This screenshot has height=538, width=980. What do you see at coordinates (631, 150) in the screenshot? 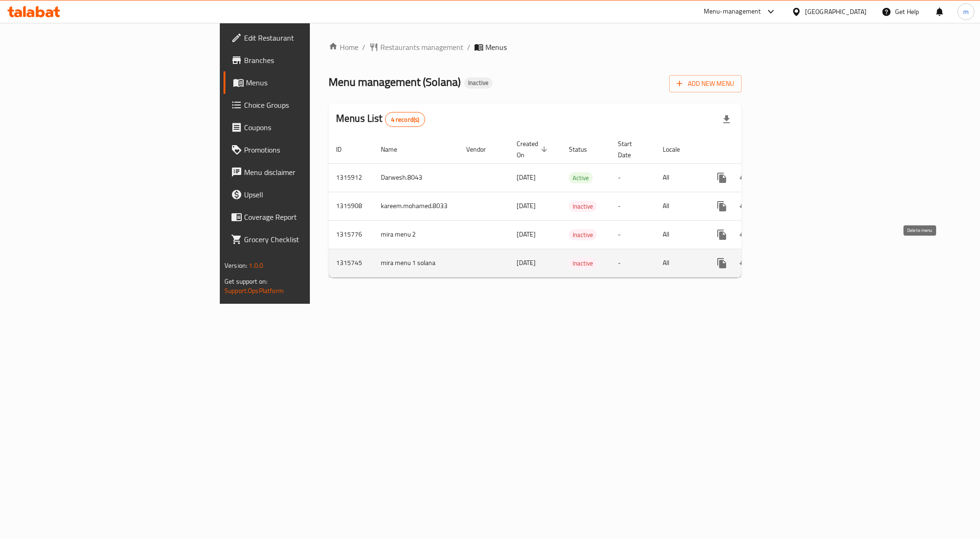
I see `span: Start Date` at bounding box center [631, 150].